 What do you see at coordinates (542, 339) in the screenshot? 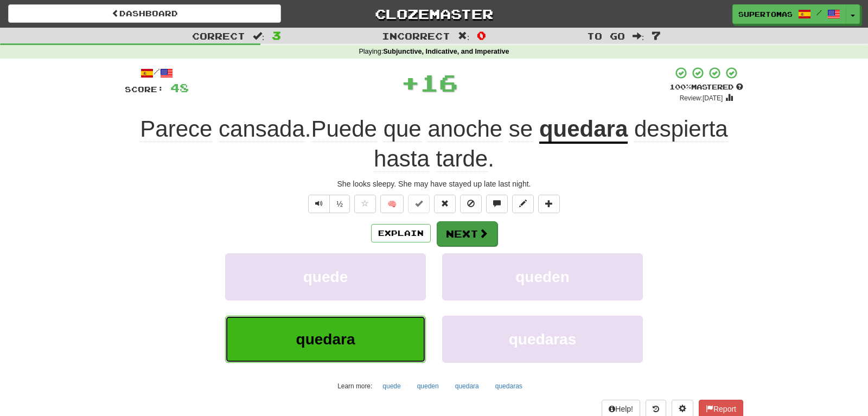
I see `span: quedaras` at bounding box center [542, 339].